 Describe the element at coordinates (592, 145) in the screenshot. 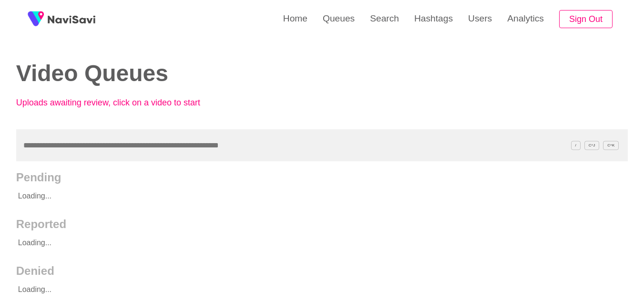

I see `span: C^J` at that location.